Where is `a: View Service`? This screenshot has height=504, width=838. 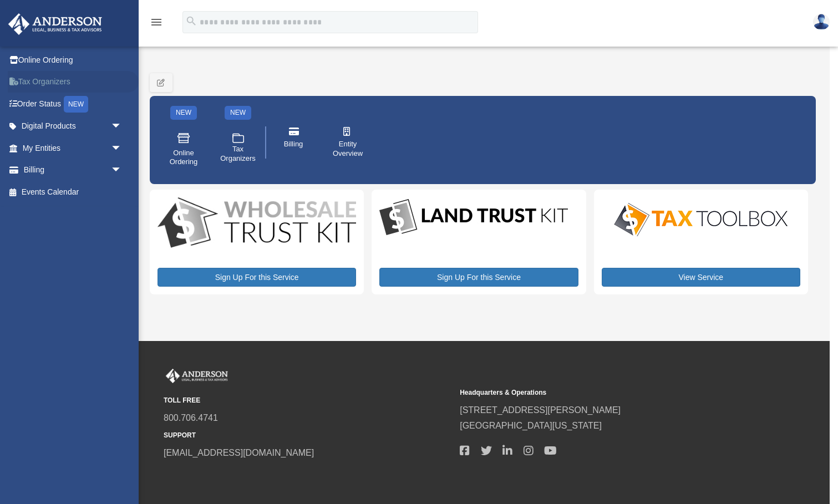 a: View Service is located at coordinates (702, 277).